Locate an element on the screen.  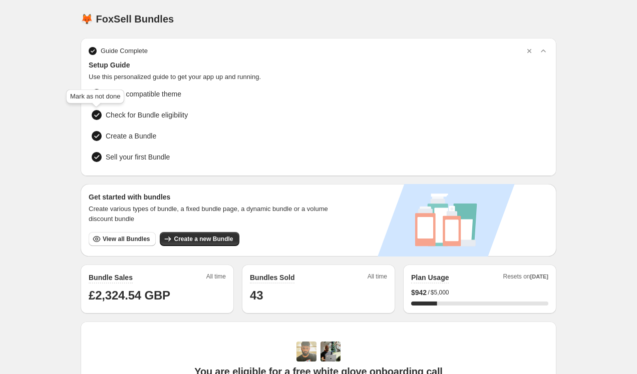
img: Adi is located at coordinates (306, 352).